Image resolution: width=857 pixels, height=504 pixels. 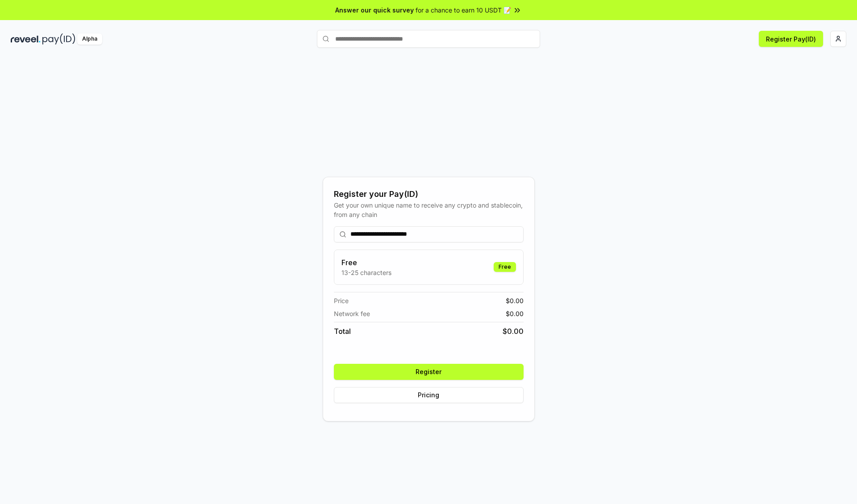 I want to click on img: pay_id, so click(x=59, y=39).